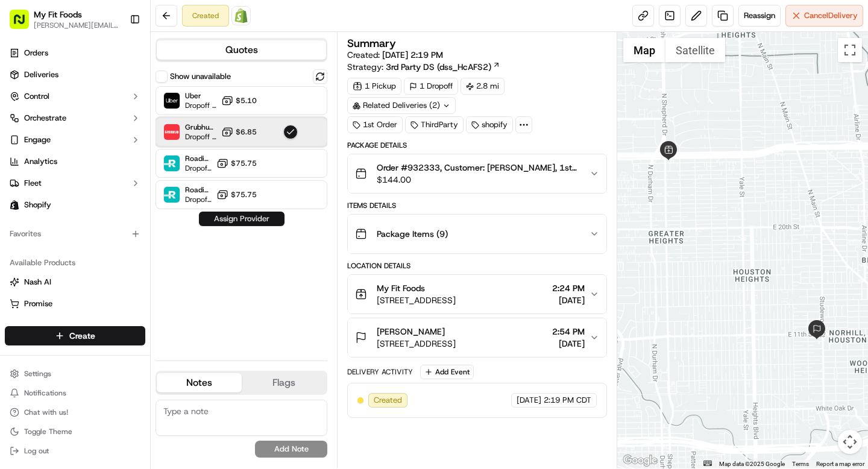  I want to click on a: Analytics, so click(75, 161).